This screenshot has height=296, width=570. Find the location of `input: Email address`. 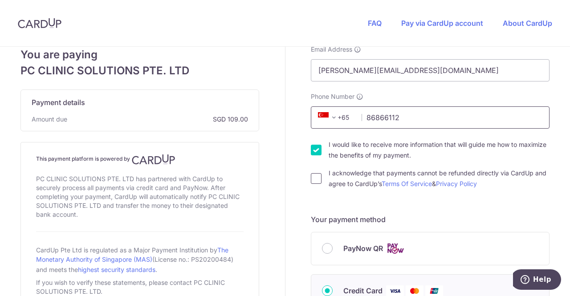

input: Email address is located at coordinates (430, 70).